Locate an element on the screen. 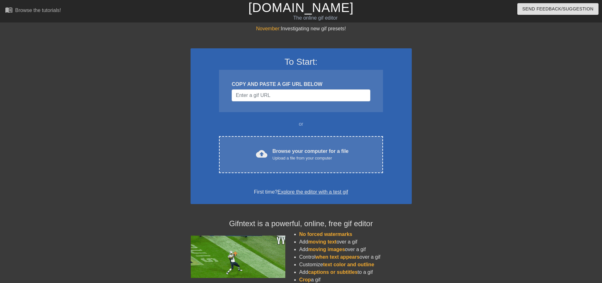  span: Send Feedback/Suggestion is located at coordinates (558, 9).